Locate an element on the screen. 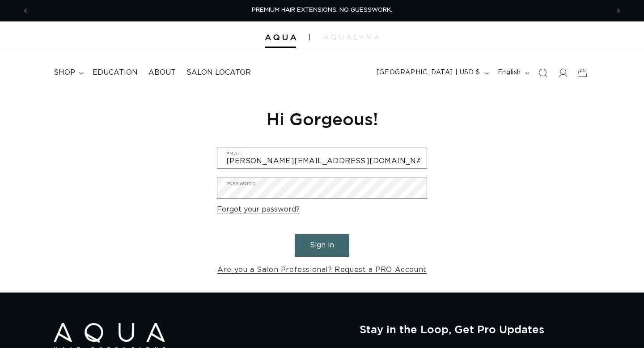  a: Are you a Salon Professional? Request a PRO Account is located at coordinates (322, 270).